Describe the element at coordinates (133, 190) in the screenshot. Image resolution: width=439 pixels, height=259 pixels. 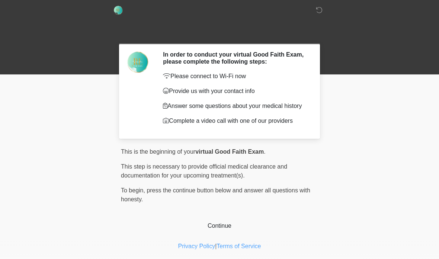
I see `span: To begin,` at that location.